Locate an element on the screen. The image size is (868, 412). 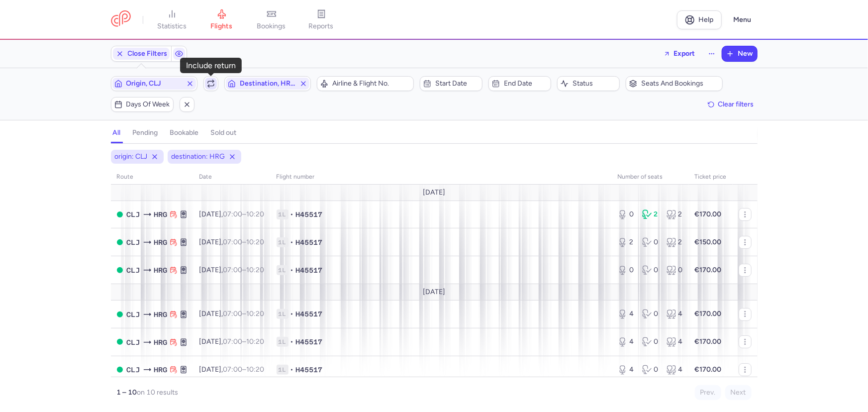
button: Seats and bookings is located at coordinates (674, 83).